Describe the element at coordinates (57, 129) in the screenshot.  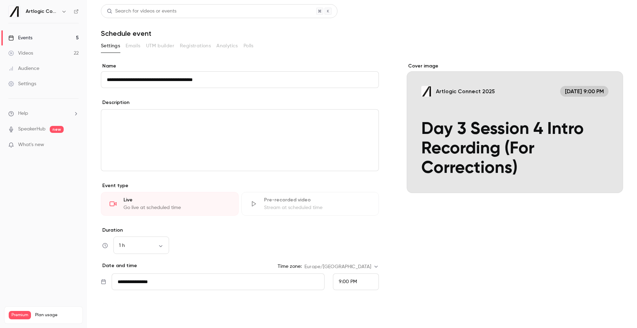
I see `span: new` at that location.